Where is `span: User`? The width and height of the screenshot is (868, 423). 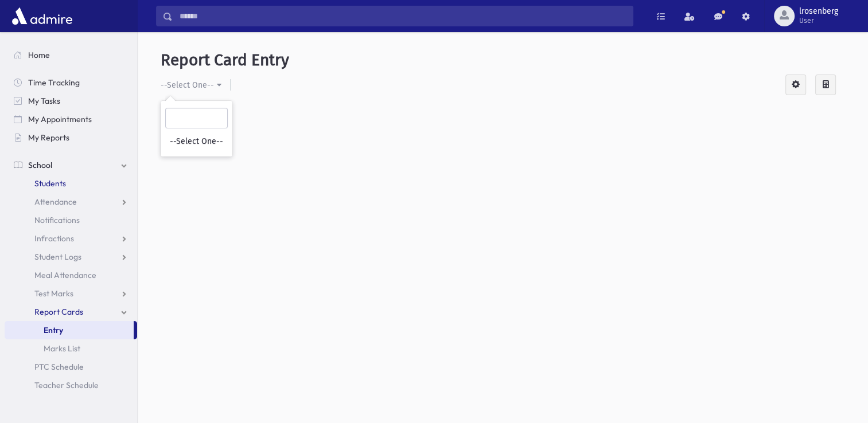
span: User is located at coordinates (818, 21).